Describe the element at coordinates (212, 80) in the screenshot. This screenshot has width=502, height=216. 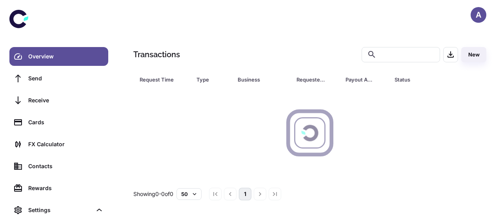
I see `span: Type` at that location.